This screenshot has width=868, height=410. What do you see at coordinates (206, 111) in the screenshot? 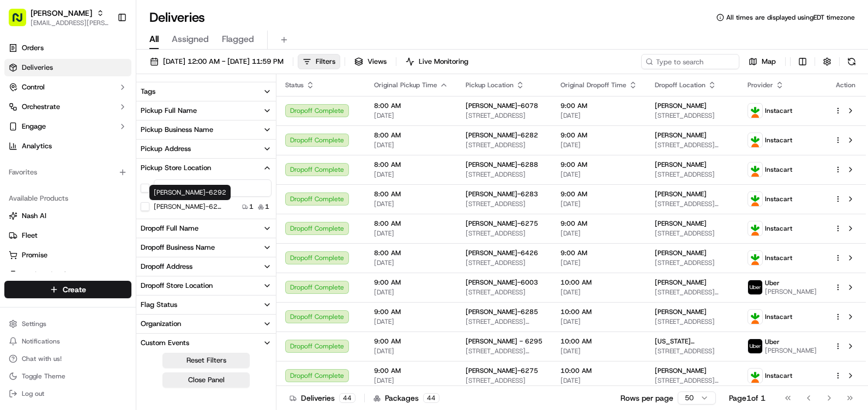
I see `button: Pickup Full Name` at bounding box center [206, 111].